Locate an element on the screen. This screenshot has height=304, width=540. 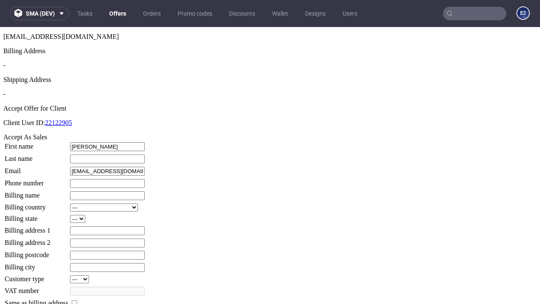
td: Billing address 2 is located at coordinates (36, 215).